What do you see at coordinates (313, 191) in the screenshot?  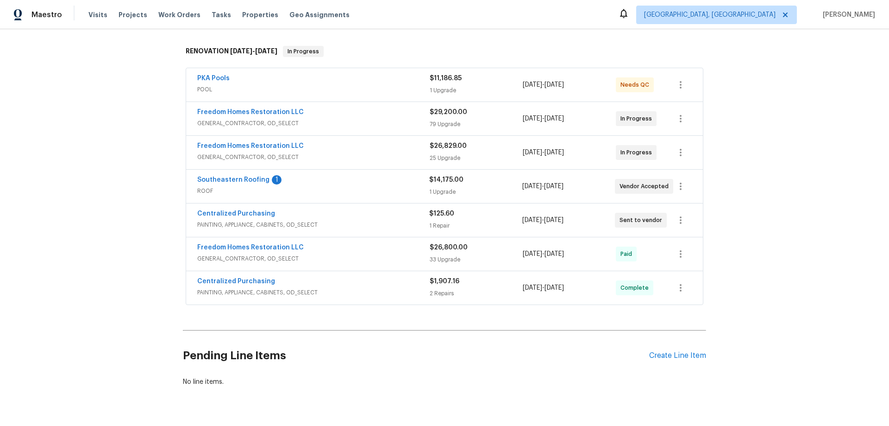 I see `span: ROOF` at bounding box center [313, 191].